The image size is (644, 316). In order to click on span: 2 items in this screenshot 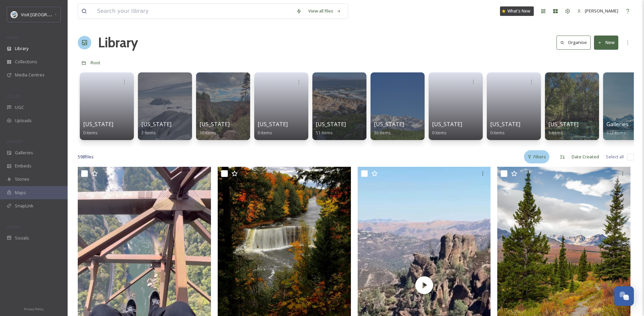, I will do `click(148, 133)`.